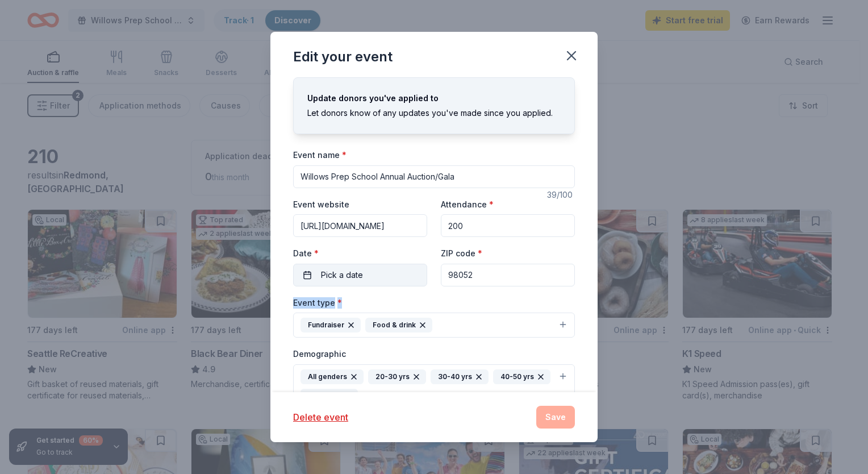 The height and width of the screenshot is (474, 868). What do you see at coordinates (320, 155) in the screenshot?
I see `label: Event name` at bounding box center [320, 155].